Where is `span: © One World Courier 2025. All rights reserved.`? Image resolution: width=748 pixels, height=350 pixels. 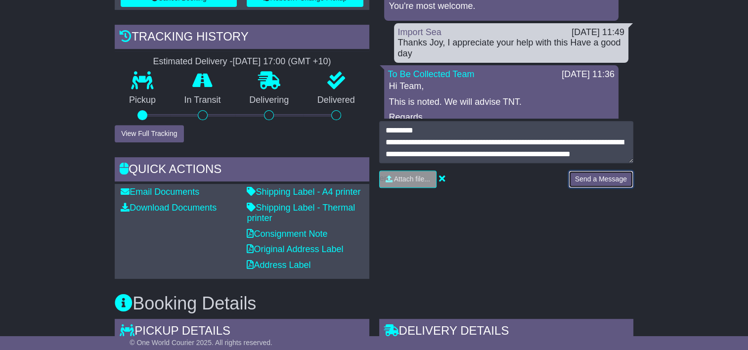
span: © One World Courier 2025. All rights reserved. is located at coordinates (201, 343).